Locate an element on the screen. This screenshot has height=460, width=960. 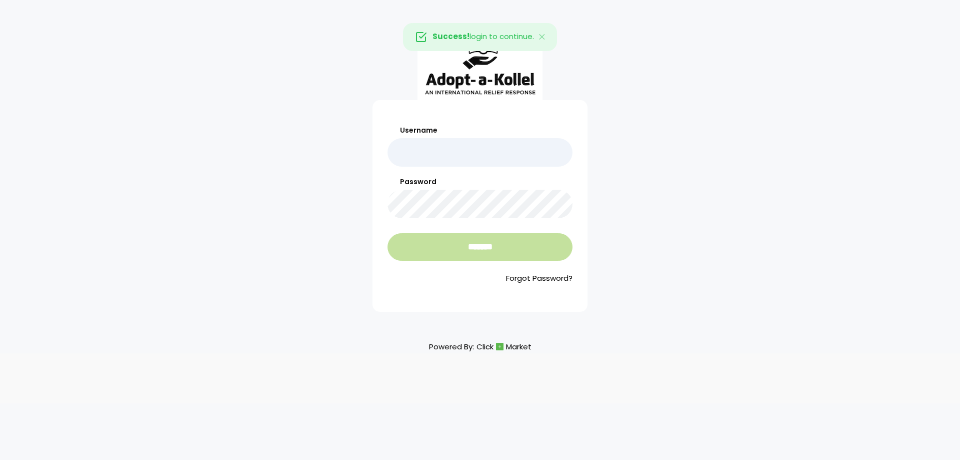
label: Username is located at coordinates (480, 130).